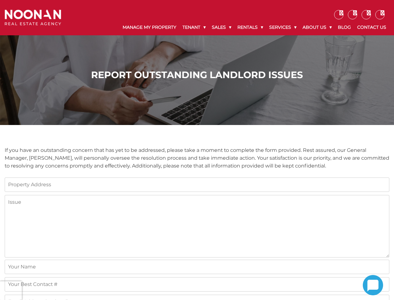  I want to click on img: Noonan Real Estate Agency, so click(33, 17).